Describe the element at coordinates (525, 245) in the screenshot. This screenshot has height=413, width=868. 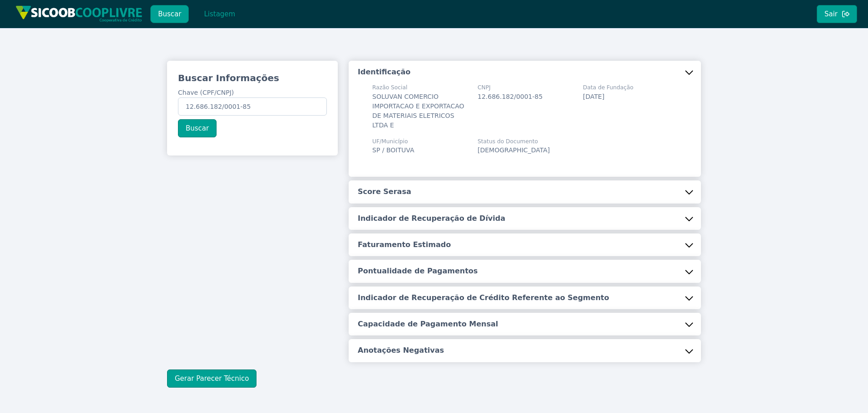
I see `button: Faturamento Estimado` at that location.